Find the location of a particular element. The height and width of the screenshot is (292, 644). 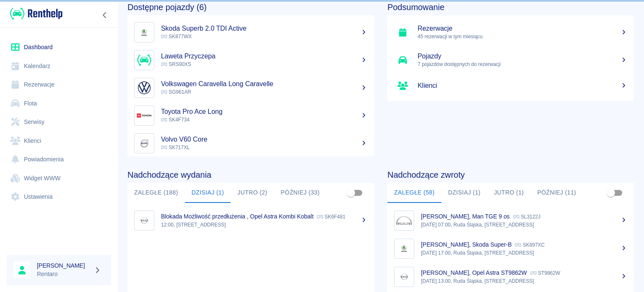

button: Później (33) is located at coordinates (300, 193).